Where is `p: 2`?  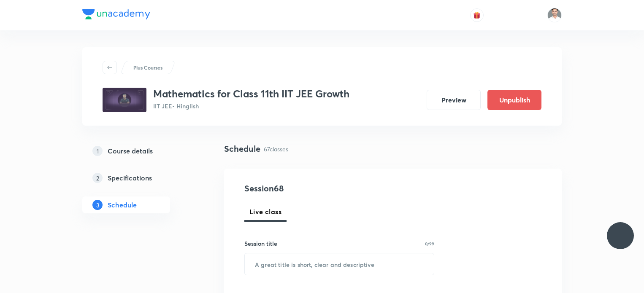 p: 2 is located at coordinates (98, 178).